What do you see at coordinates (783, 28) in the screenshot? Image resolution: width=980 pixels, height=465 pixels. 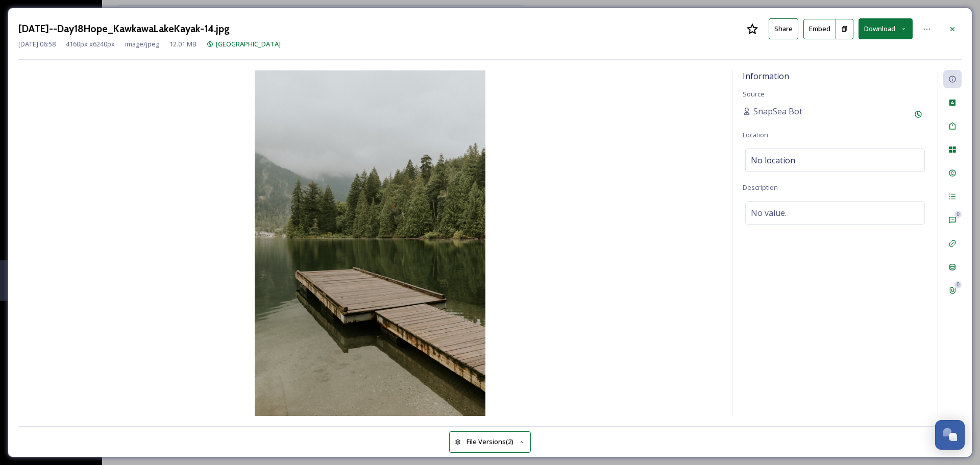 I see `button: Share` at bounding box center [783, 28].